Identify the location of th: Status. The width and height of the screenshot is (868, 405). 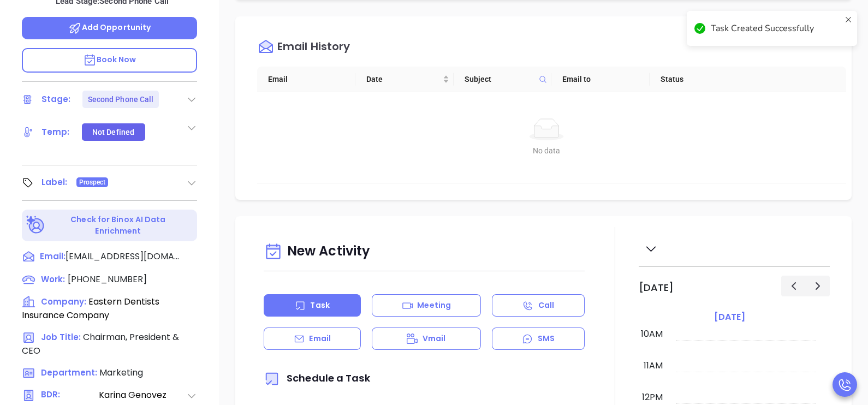
(699, 79).